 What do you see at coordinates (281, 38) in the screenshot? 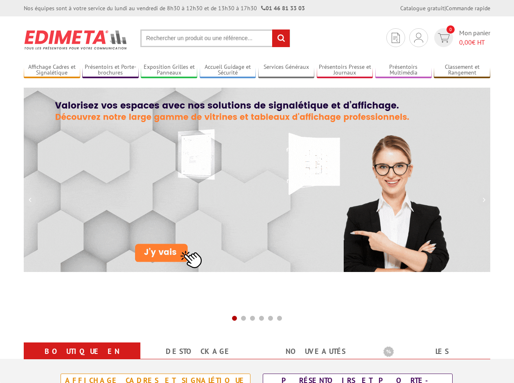
I see `input: rechercher` at bounding box center [281, 38].